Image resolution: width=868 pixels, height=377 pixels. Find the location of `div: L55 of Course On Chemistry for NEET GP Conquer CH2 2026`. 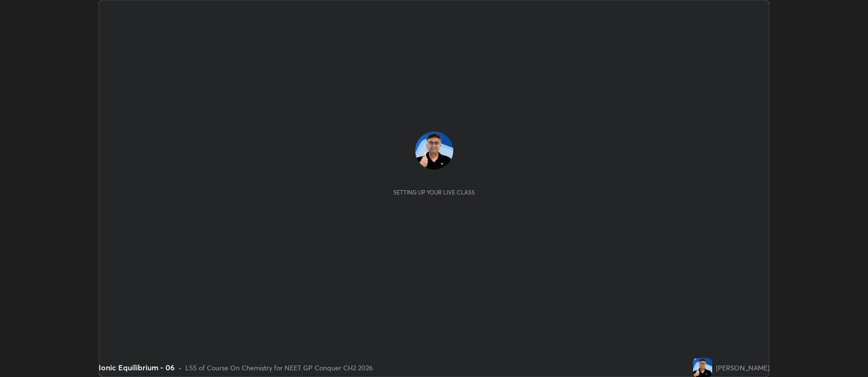

div: L55 of Course On Chemistry for NEET GP Conquer CH2 2026 is located at coordinates (279, 368).